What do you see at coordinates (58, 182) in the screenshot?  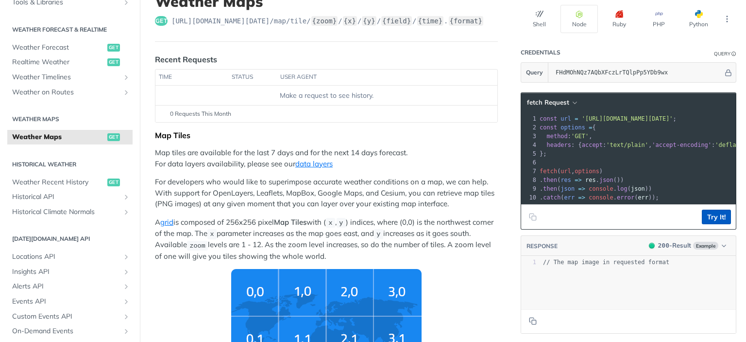 I see `span: Weather Recent History` at bounding box center [58, 182].